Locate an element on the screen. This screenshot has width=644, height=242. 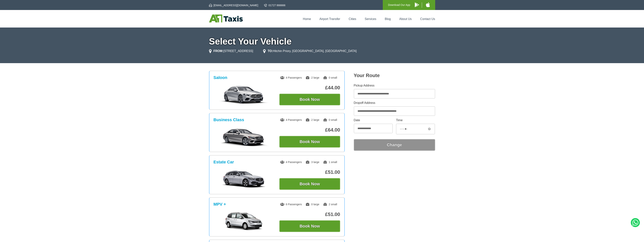
a: 01727 866666 is located at coordinates (275, 5).